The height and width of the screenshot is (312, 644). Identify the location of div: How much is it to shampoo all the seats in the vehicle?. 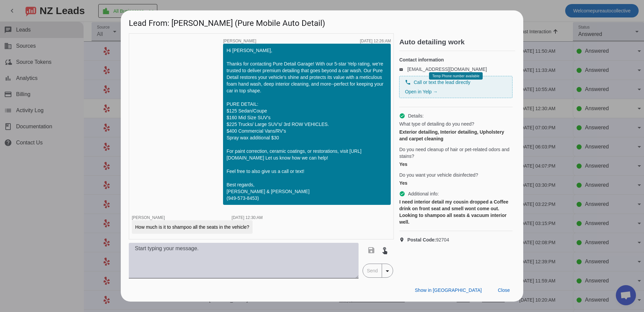
(192, 227).